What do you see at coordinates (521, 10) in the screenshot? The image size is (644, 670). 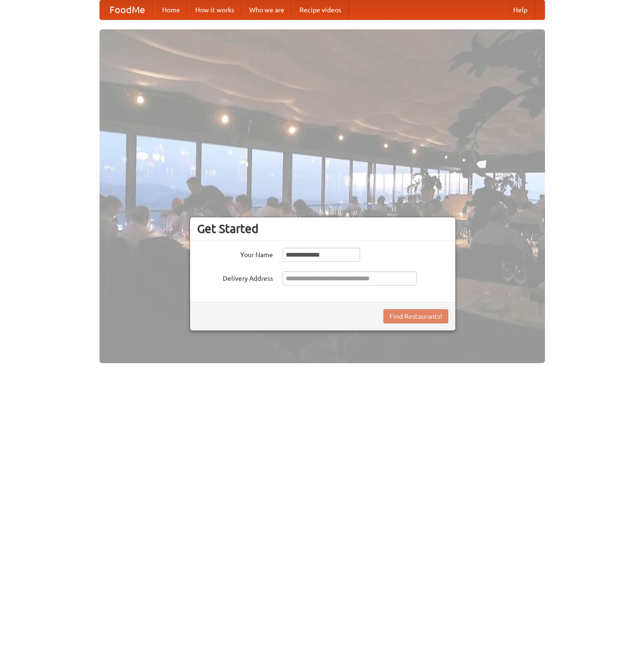 I see `a: Help` at bounding box center [521, 10].